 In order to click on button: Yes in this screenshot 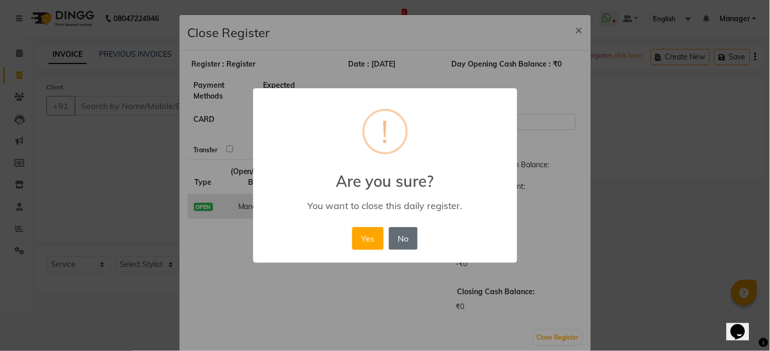, I will do `click(368, 238)`.